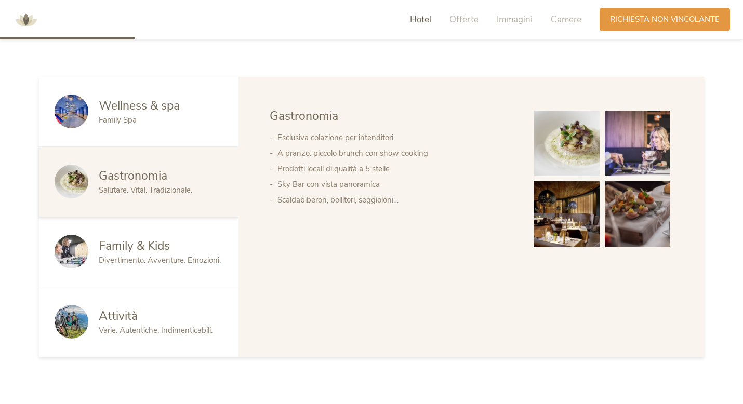  What do you see at coordinates (145, 190) in the screenshot?
I see `span: Salutare. Vital. Tradizionale.` at bounding box center [145, 190].